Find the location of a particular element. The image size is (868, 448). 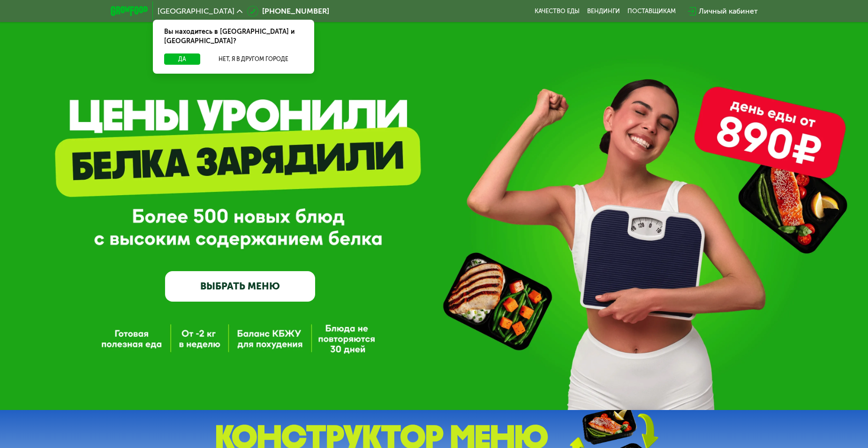

div: Личный кабинет is located at coordinates (728, 11).